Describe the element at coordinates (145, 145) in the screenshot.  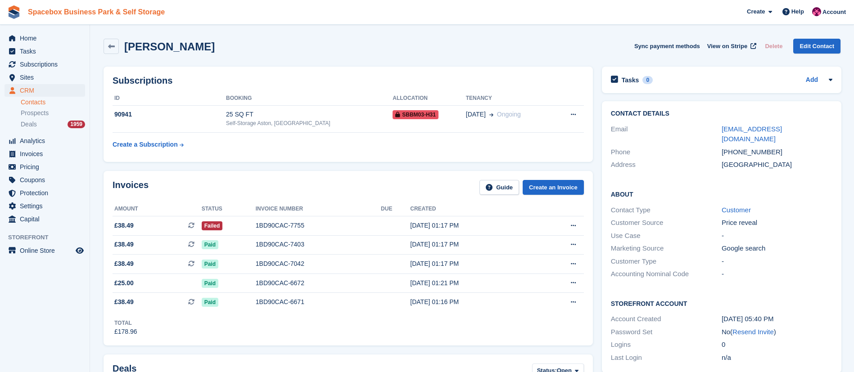
I see `div: Create a Subscription` at that location.